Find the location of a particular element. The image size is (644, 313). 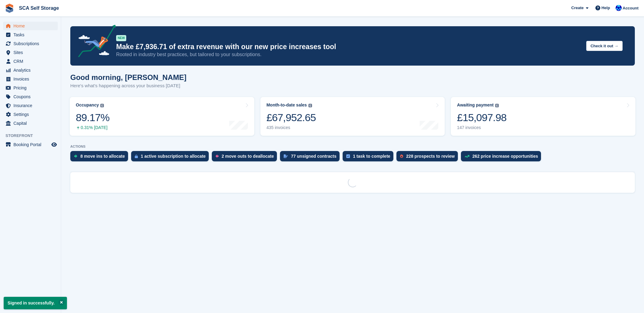

img: stora-icon-8386f47178a22dfd0bd8f6a31ec36ba5ce8667c1dd55bd0f319d3a0aa187defe.svg is located at coordinates (9, 8).